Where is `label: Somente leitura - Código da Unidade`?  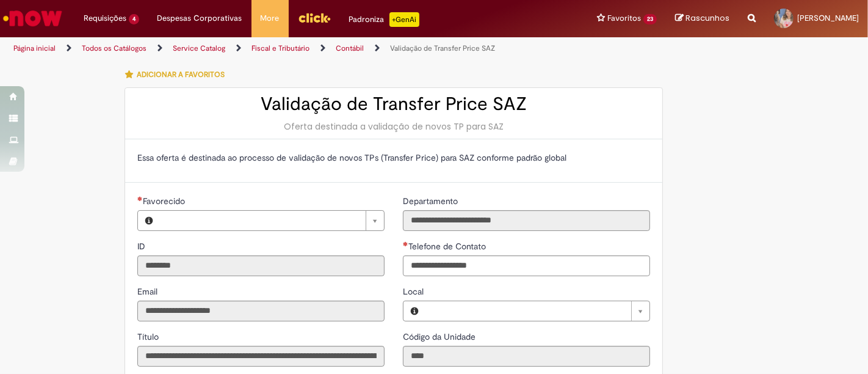 label: Somente leitura - Código da Unidade is located at coordinates (440, 337).